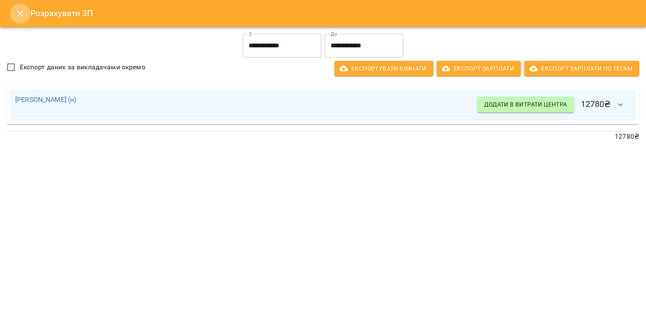 The height and width of the screenshot is (312, 646). What do you see at coordinates (384, 68) in the screenshot?
I see `button: Експортувати кімнати` at bounding box center [384, 68].